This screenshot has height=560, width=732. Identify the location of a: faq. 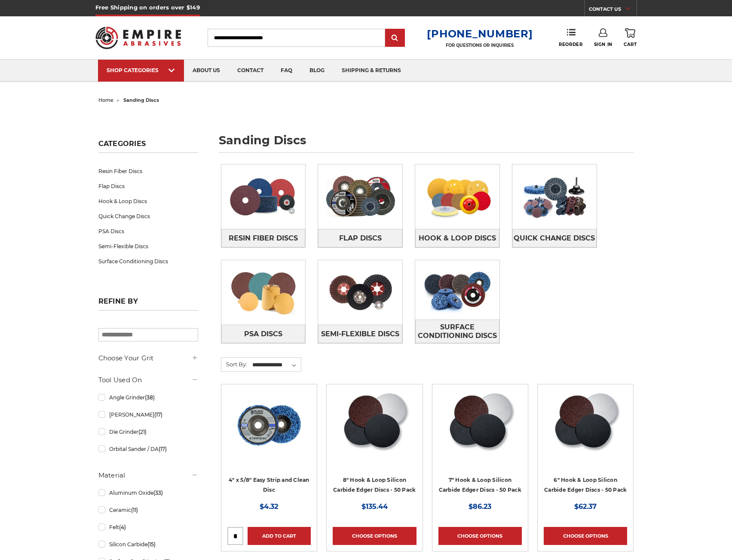
(287, 71).